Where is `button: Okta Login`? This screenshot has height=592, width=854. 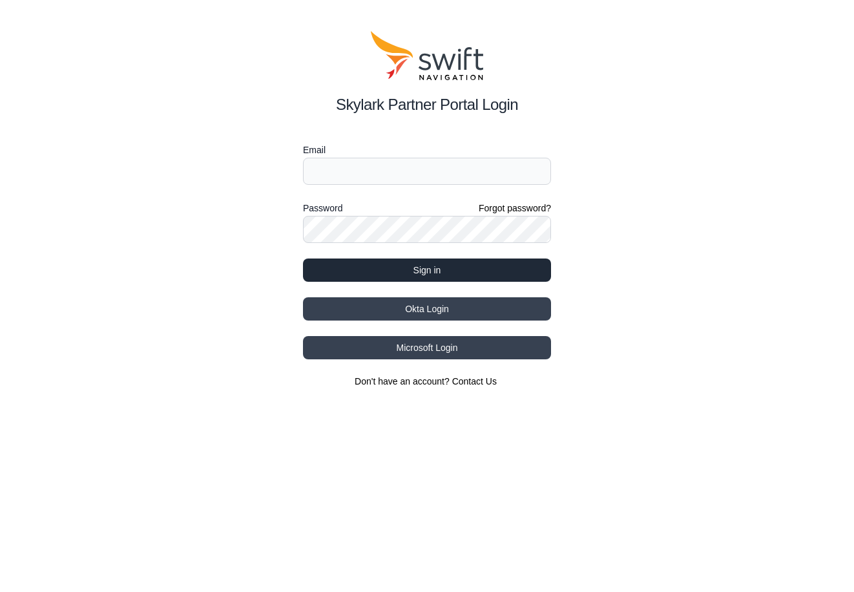 button: Okta Login is located at coordinates (427, 309).